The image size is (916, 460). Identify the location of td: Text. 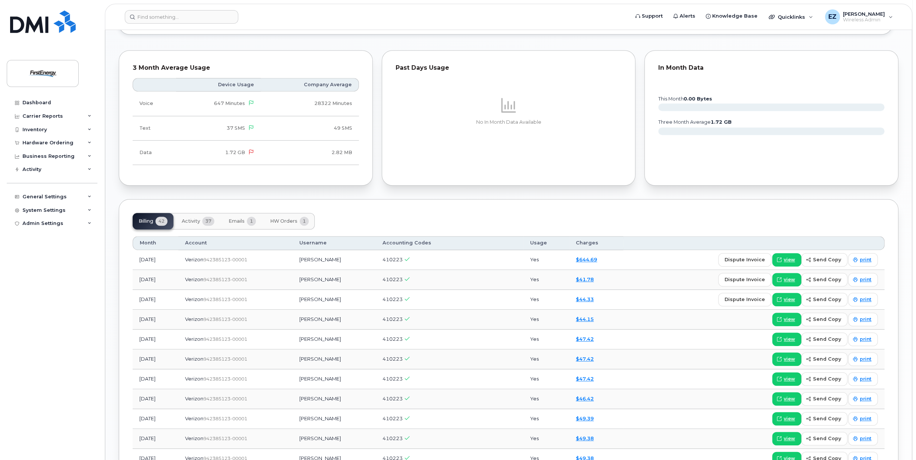
(154, 128).